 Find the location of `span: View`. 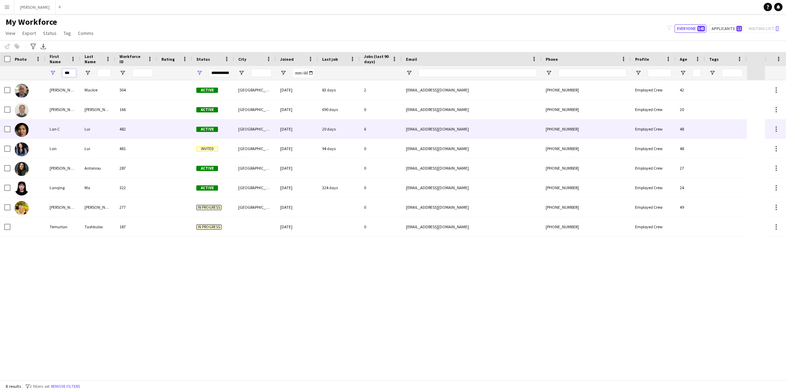

span: View is located at coordinates (10, 33).